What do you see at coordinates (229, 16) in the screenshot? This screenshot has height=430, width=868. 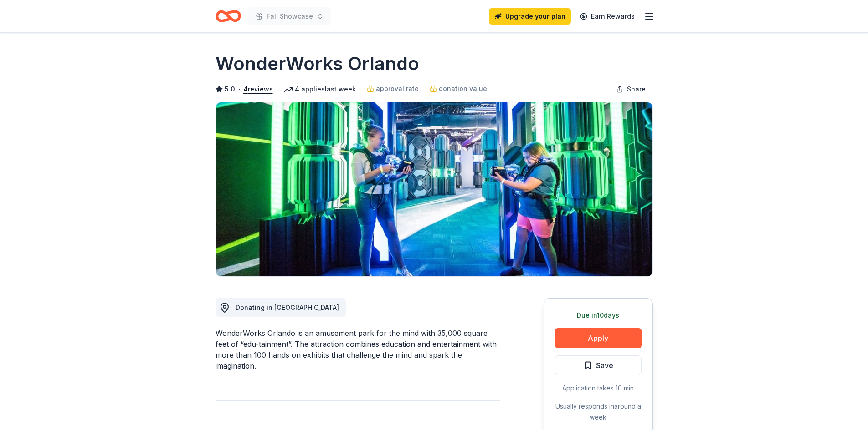 I see `a: Home` at bounding box center [229, 16].